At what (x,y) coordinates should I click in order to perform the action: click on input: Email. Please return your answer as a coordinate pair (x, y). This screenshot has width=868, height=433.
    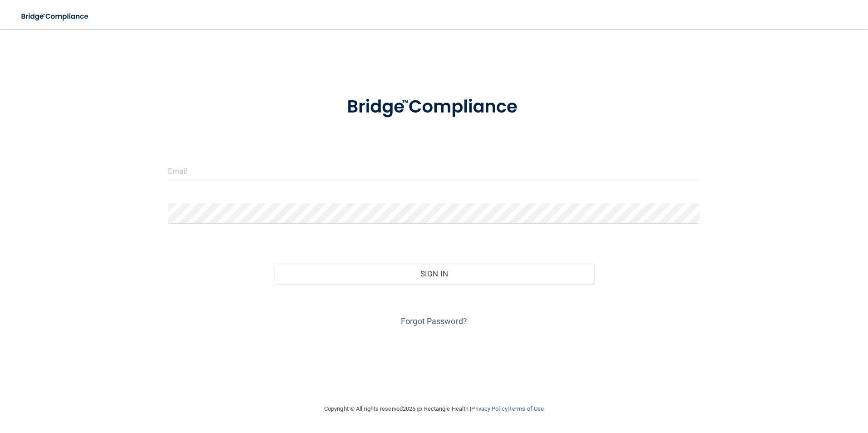
    Looking at the image, I should click on (434, 171).